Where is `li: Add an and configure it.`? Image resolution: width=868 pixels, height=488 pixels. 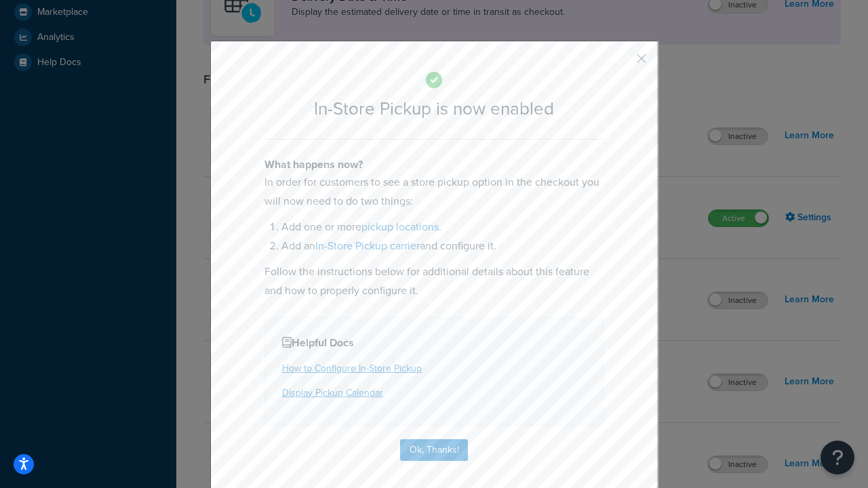
li: Add an and configure it. is located at coordinates (442, 246).